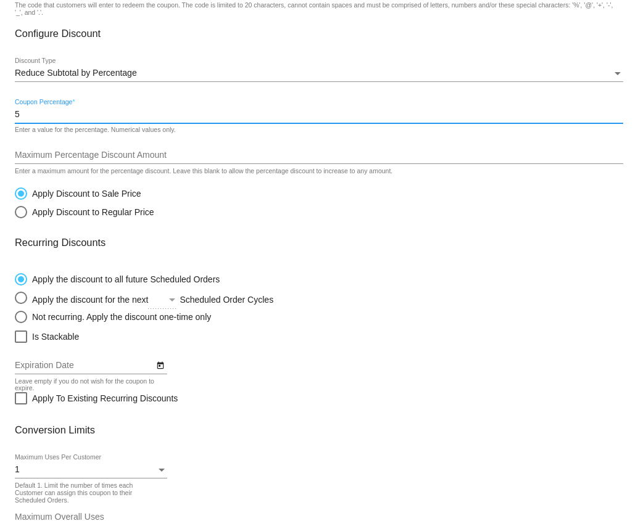 The height and width of the screenshot is (521, 638). I want to click on h3: Recurring Discounts, so click(319, 242).